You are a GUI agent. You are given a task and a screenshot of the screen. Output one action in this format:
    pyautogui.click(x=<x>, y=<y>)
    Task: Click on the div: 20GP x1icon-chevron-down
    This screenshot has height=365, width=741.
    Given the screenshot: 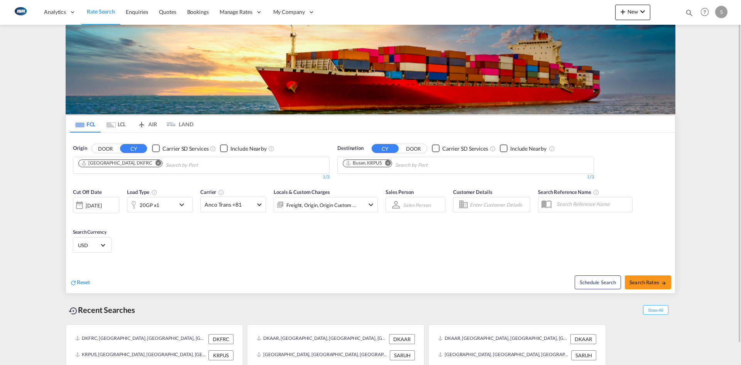 What is the action you would take?
    pyautogui.click(x=160, y=205)
    